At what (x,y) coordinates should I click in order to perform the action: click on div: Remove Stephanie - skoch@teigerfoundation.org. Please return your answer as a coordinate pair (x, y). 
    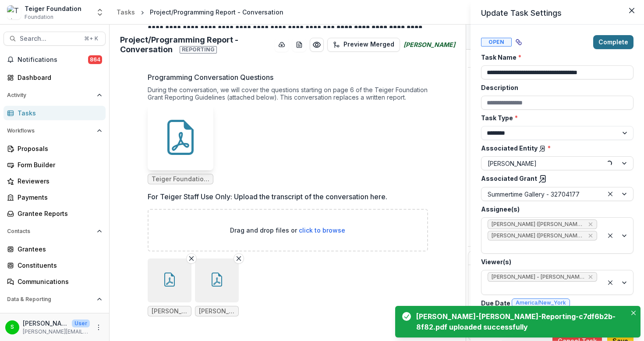
    Looking at the image, I should click on (590, 276).